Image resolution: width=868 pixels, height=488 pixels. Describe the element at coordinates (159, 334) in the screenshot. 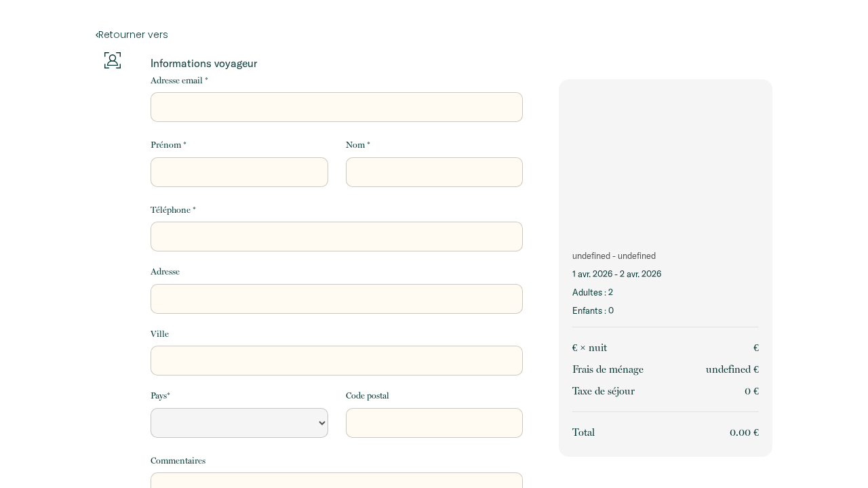

I see `label: Ville` at that location.